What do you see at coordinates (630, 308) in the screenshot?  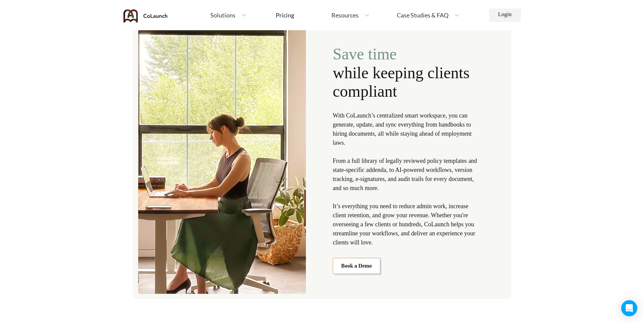 I see `div: Open Intercom Messenger` at bounding box center [630, 308].